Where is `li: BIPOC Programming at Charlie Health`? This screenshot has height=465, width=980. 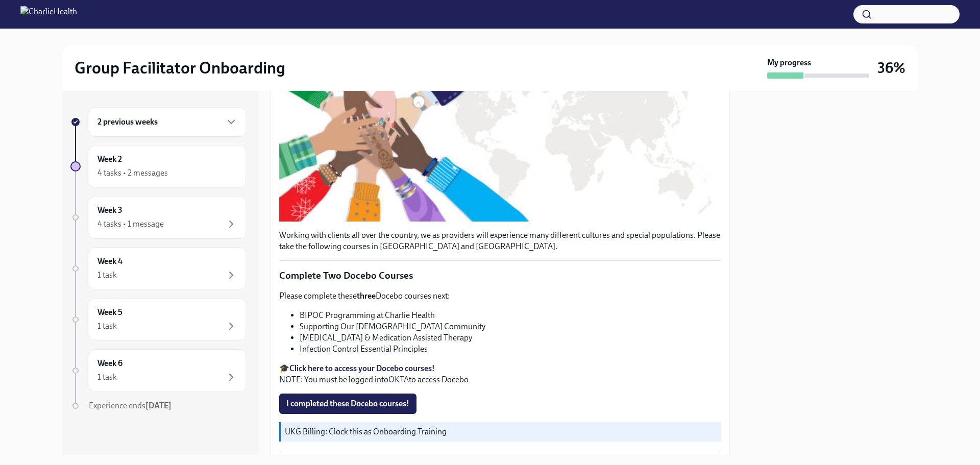
li: BIPOC Programming at Charlie Health is located at coordinates (510, 316).